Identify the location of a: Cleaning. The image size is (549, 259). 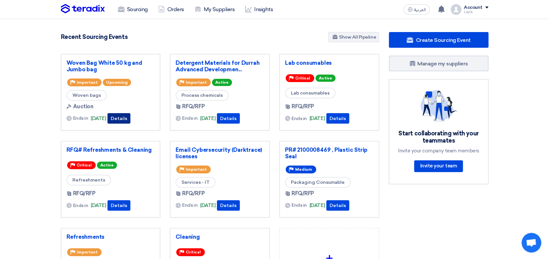
(220, 237).